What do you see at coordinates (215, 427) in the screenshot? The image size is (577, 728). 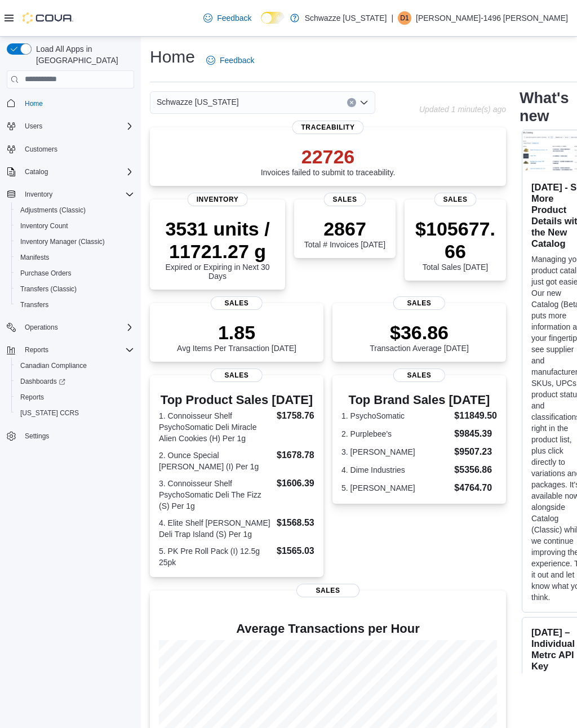 I see `dt: 1. Connoisseur Shelf PsychoSomatic Deli Miracle Alien Cookies (H) Per 1g` at bounding box center [215, 427].